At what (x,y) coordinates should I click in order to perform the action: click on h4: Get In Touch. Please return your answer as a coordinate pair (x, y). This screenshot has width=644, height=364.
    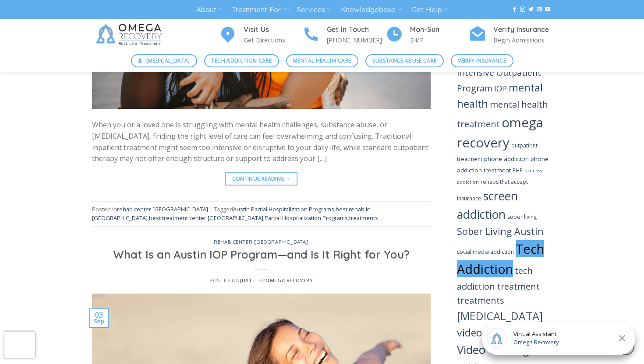
    Looking at the image, I should click on (356, 30).